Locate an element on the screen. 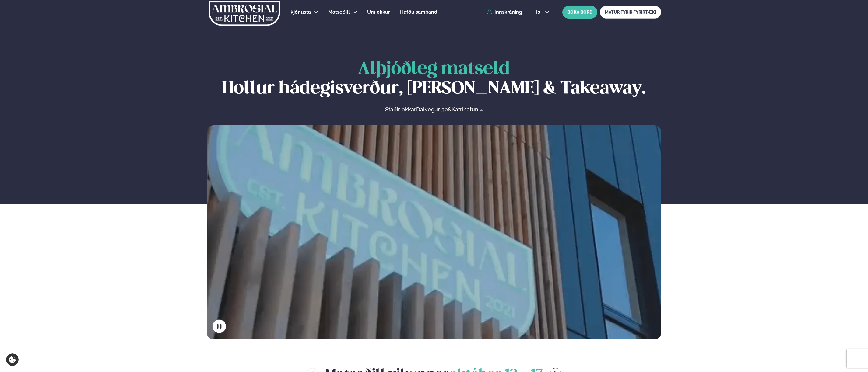  button: BÓKA BORÐ is located at coordinates (579, 12).